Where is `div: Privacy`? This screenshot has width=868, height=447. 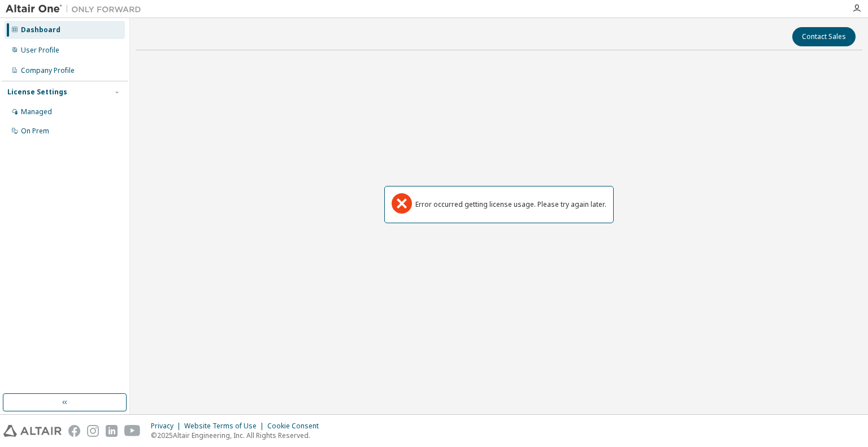
div: Privacy is located at coordinates (167, 426).